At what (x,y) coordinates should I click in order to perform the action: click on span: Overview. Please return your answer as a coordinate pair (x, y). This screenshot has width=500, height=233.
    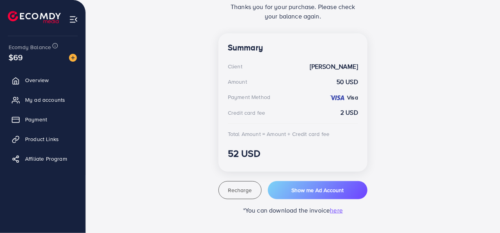
    Looking at the image, I should click on (37, 80).